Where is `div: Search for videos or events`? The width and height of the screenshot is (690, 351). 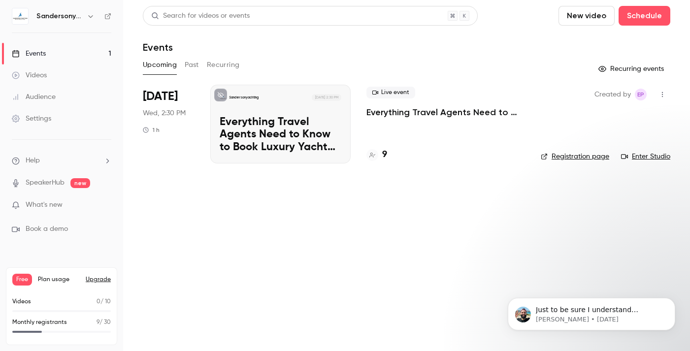 div: Search for videos or events is located at coordinates (201, 16).